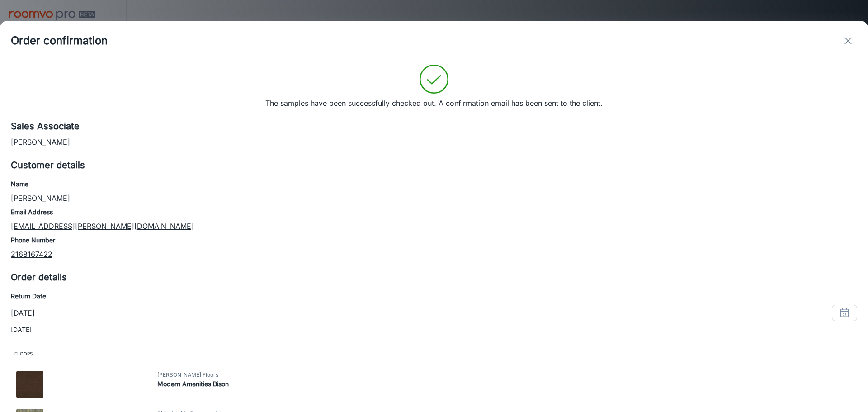 The width and height of the screenshot is (868, 412). Describe the element at coordinates (31, 254) in the screenshot. I see `a: 2168167422` at that location.